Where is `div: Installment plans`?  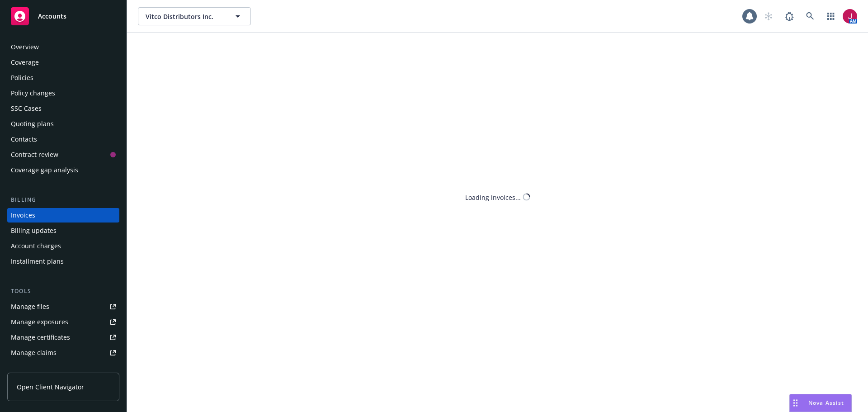
div: Installment plans is located at coordinates (37, 261).